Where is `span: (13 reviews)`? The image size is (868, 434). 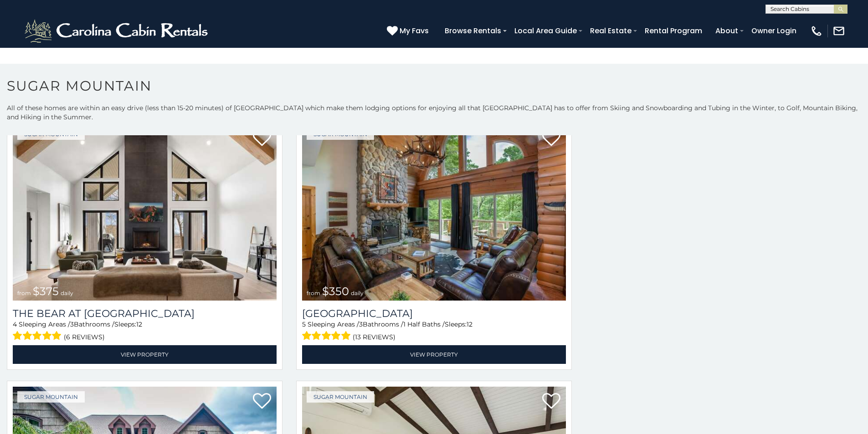 span: (13 reviews) is located at coordinates (374, 337).